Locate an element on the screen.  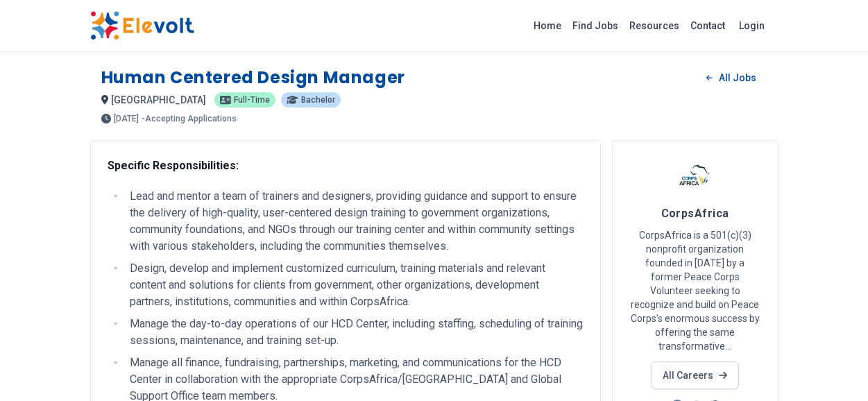
a: All Jobs is located at coordinates (730, 78).